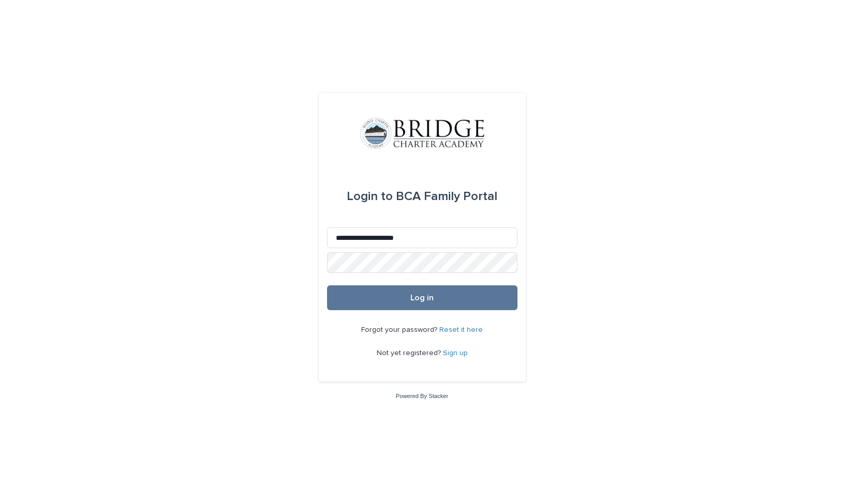 The height and width of the screenshot is (504, 844). What do you see at coordinates (422, 396) in the screenshot?
I see `a: Powered By Stacker` at bounding box center [422, 396].